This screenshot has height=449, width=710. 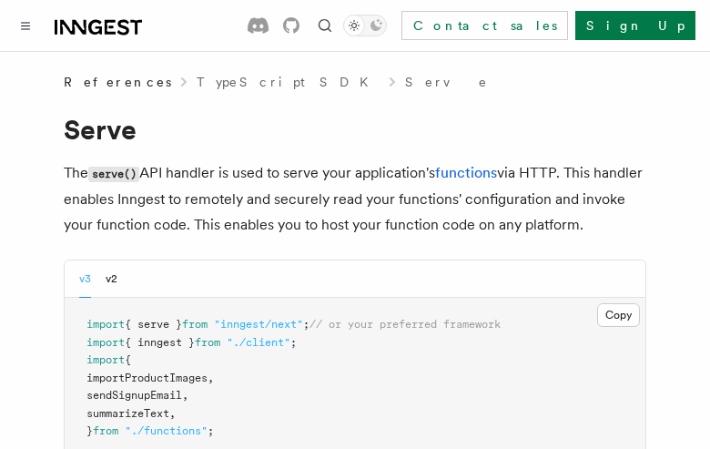 What do you see at coordinates (287, 82) in the screenshot?
I see `a: TypeScript SDK` at bounding box center [287, 82].